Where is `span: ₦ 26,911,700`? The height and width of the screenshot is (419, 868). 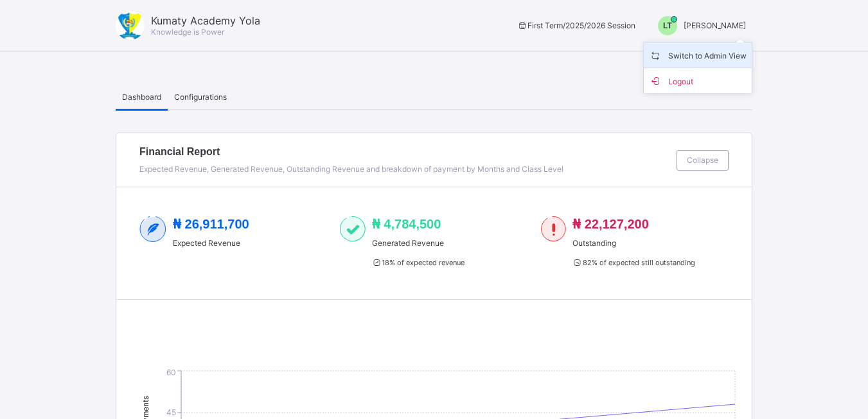 span: ₦ 26,911,700 is located at coordinates (210, 224).